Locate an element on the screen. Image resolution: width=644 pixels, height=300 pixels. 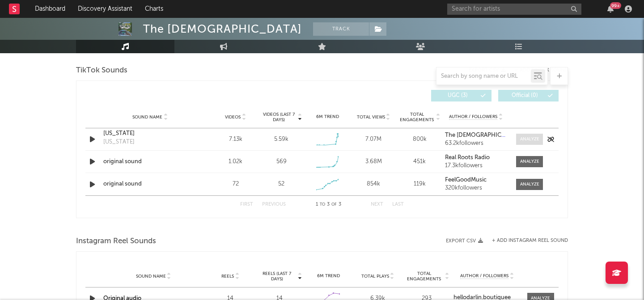
div: 1 3 3 is located at coordinates (328, 205).